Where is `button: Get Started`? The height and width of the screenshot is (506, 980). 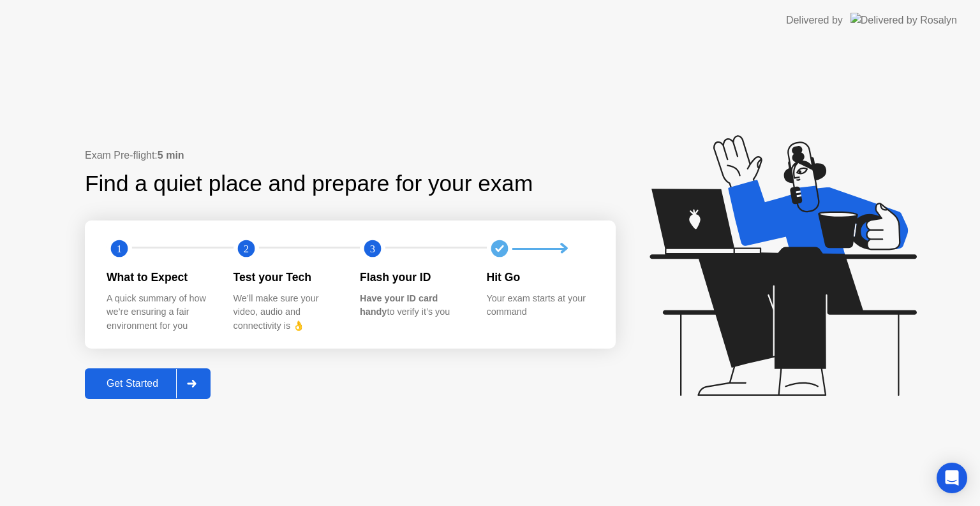 button: Get Started is located at coordinates (147, 384).